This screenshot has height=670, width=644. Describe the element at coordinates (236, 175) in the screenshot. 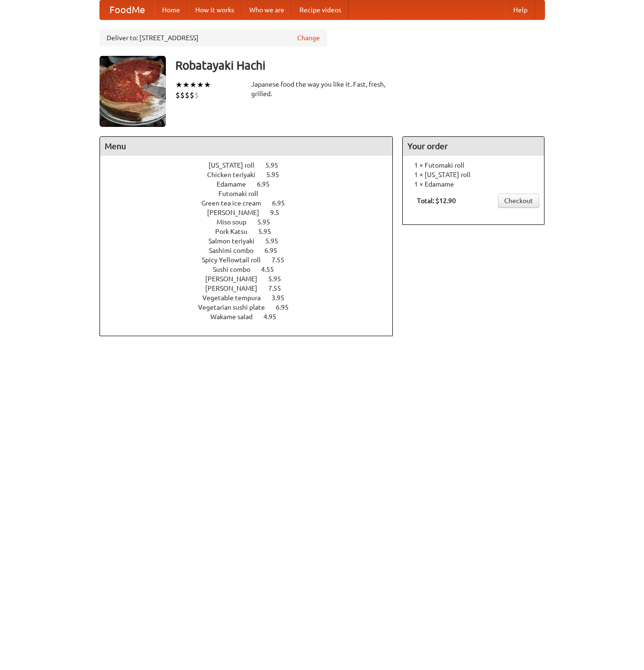

I see `span: Chicken teriyaki` at that location.